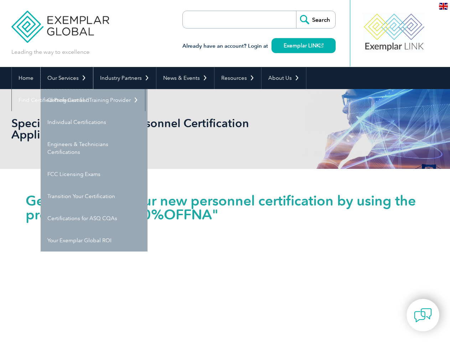 This screenshot has height=342, width=450. I want to click on a: FCC Licensing Exams, so click(94, 174).